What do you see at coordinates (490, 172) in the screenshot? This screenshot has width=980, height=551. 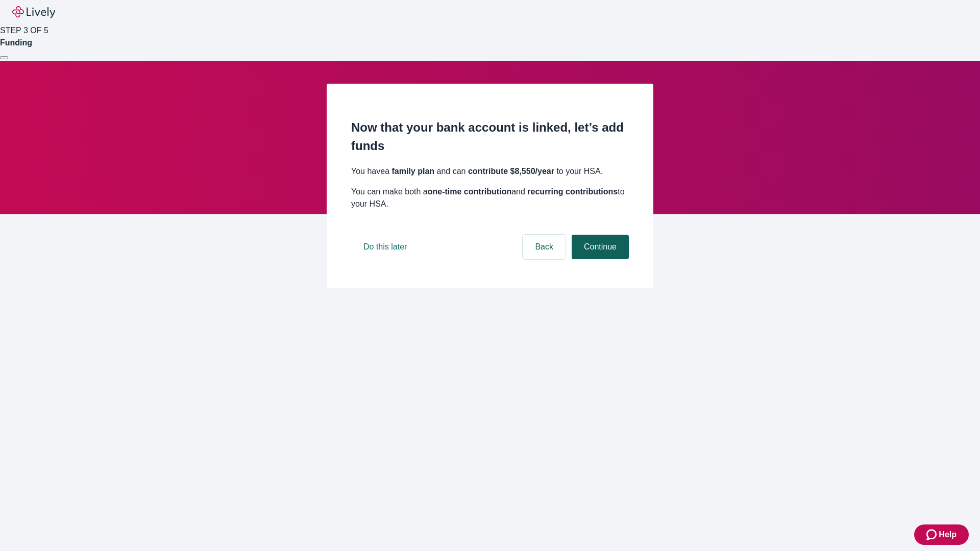 I see `p: You have a and can to your HSA.` at bounding box center [490, 172].